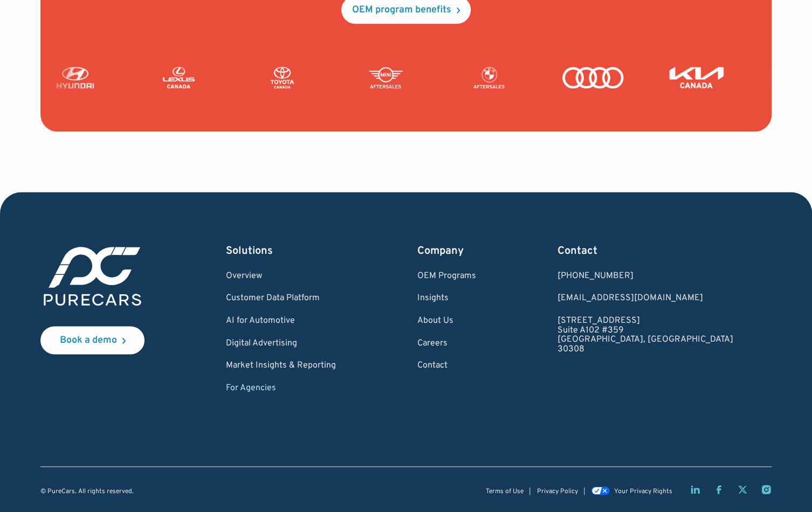 The width and height of the screenshot is (812, 512). What do you see at coordinates (87, 491) in the screenshot?
I see `div: © PureCars. All rights reserved.` at bounding box center [87, 491].